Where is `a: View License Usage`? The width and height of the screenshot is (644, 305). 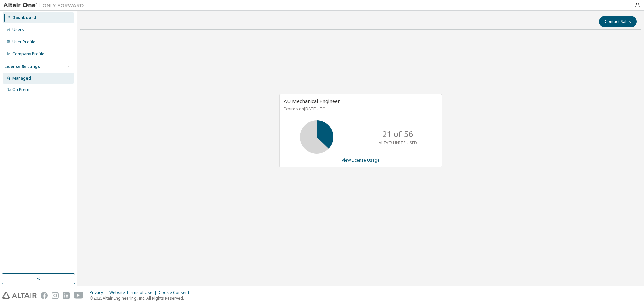 a: View License Usage is located at coordinates (361, 160).